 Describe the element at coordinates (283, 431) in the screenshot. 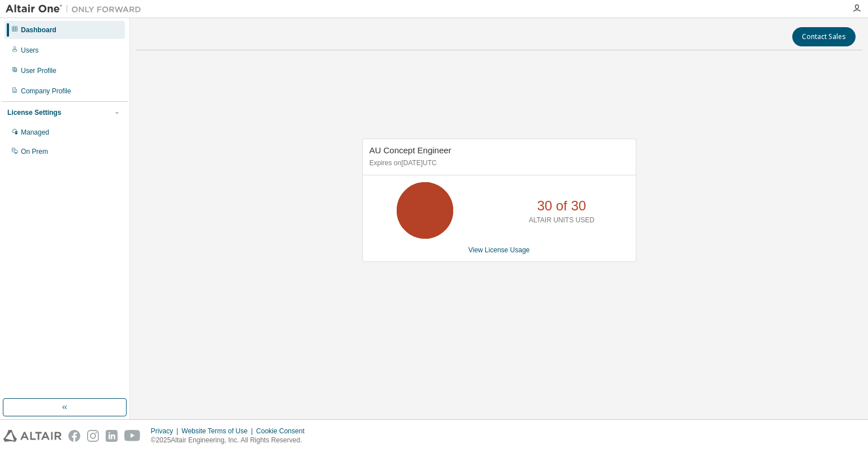

I see `div: Cookie Consent` at that location.